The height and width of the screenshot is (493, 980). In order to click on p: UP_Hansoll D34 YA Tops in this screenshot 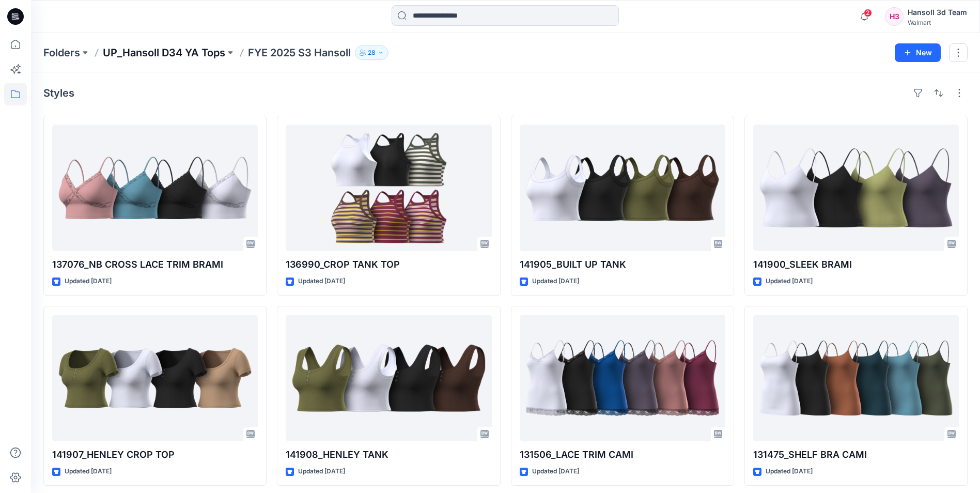, I will do `click(164, 52)`.